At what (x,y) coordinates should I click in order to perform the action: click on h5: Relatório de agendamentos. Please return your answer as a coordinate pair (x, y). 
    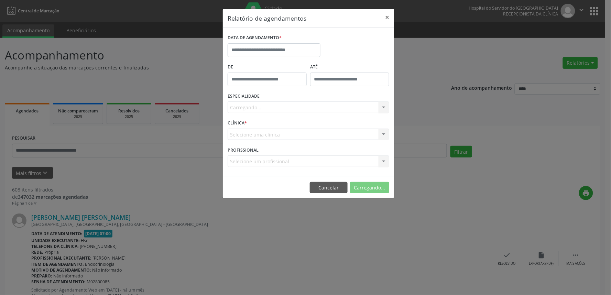
    Looking at the image, I should click on (267, 18).